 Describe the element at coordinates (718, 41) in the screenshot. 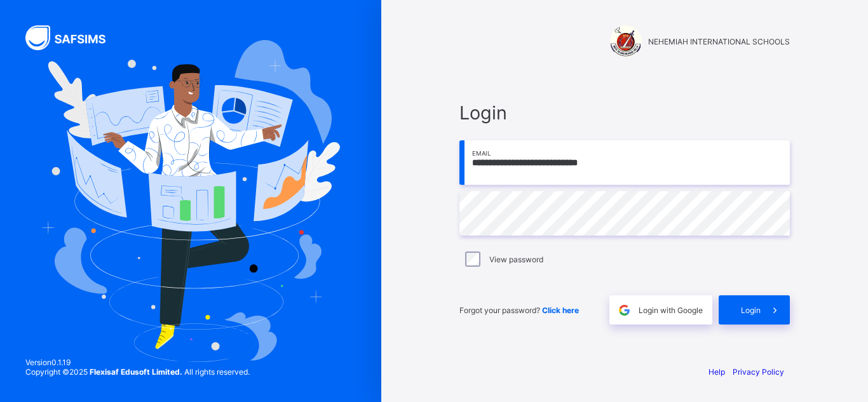

I see `span: NEHEMIAH INTERNATIONAL SCHOOLS` at that location.